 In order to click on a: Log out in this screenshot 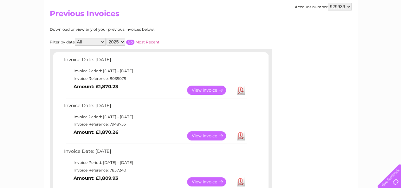, I will do `click(388, 29)`.